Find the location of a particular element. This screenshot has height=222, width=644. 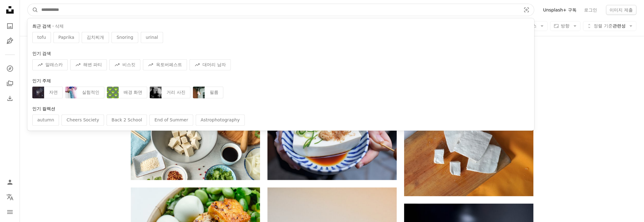

a: 로그인 is located at coordinates (591, 10).